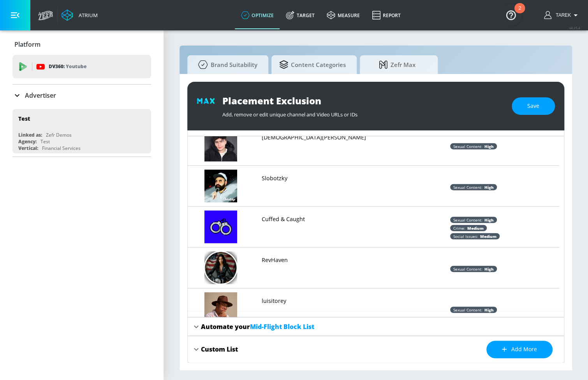  What do you see at coordinates (459, 228) in the screenshot?
I see `span: Crime :` at bounding box center [459, 228].